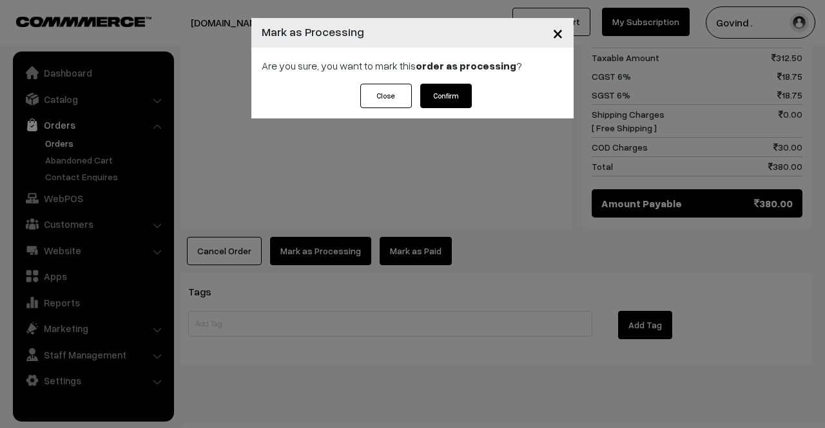  I want to click on strong: order as processing, so click(466, 66).